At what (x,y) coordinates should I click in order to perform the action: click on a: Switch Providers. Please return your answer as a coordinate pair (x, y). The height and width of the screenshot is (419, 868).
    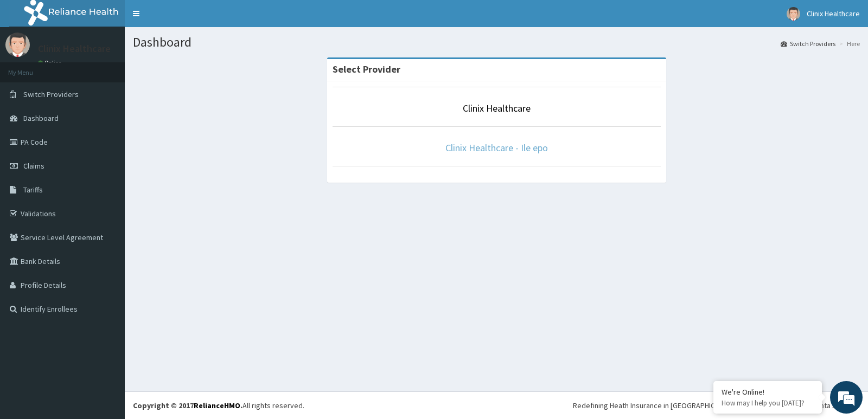
    Looking at the image, I should click on (807, 43).